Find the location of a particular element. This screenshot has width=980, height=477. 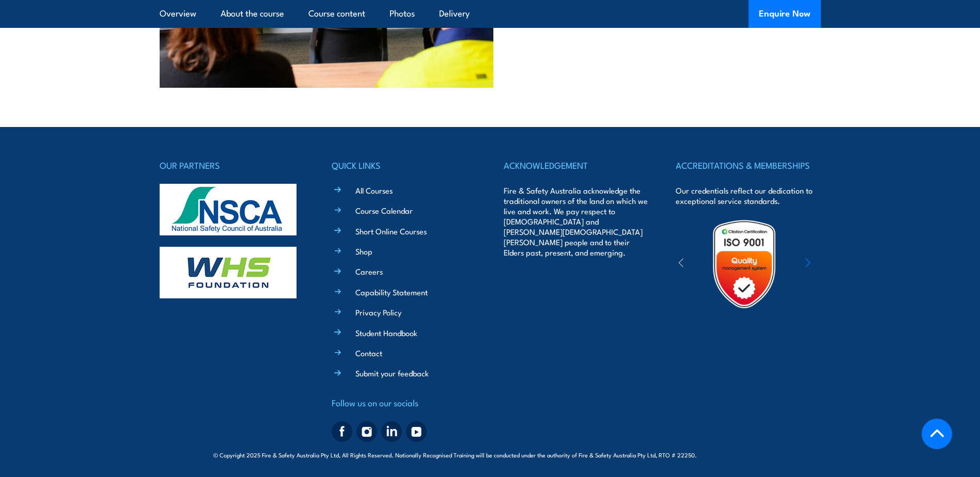

a: Contact is located at coordinates (369, 353).